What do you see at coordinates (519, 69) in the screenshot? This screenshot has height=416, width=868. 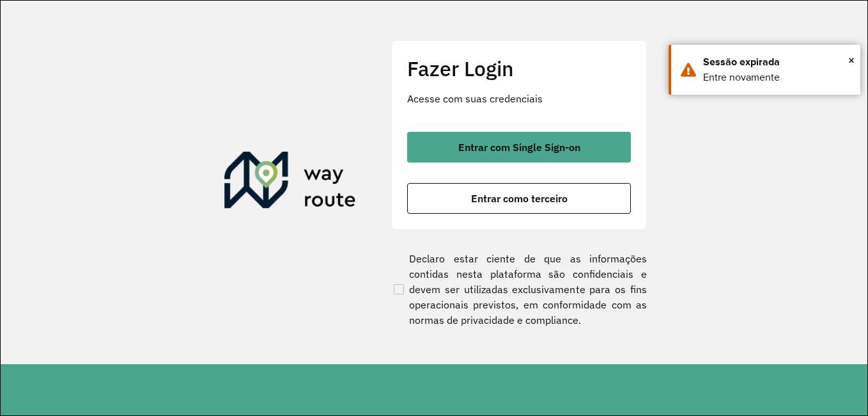 I see `h2: Fazer Login` at bounding box center [519, 69].